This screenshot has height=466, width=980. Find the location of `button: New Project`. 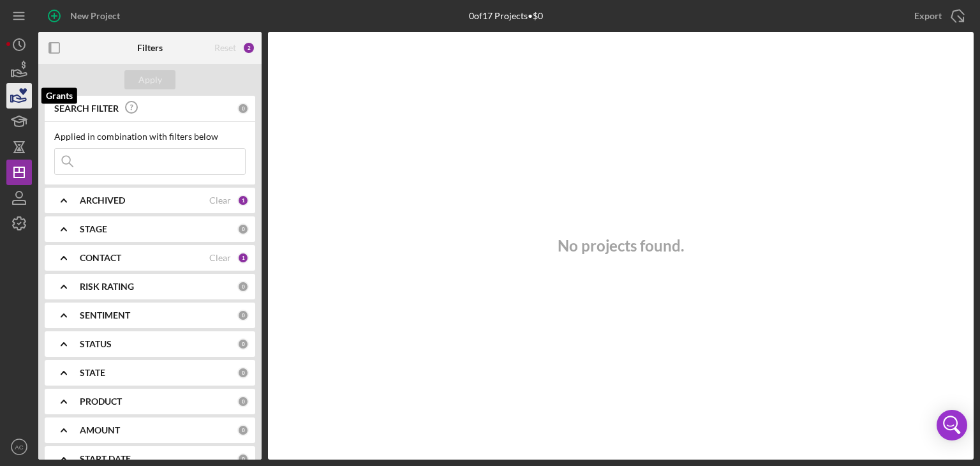

button: New Project is located at coordinates (86, 16).